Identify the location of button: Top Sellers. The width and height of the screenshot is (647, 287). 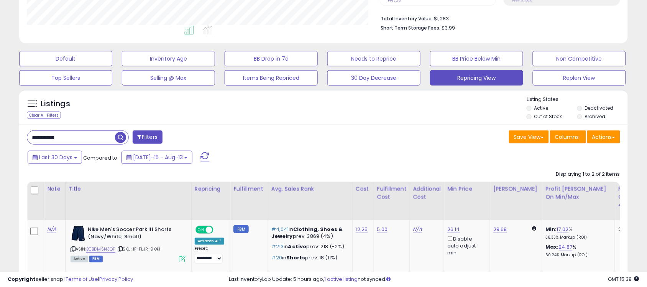
(66, 78).